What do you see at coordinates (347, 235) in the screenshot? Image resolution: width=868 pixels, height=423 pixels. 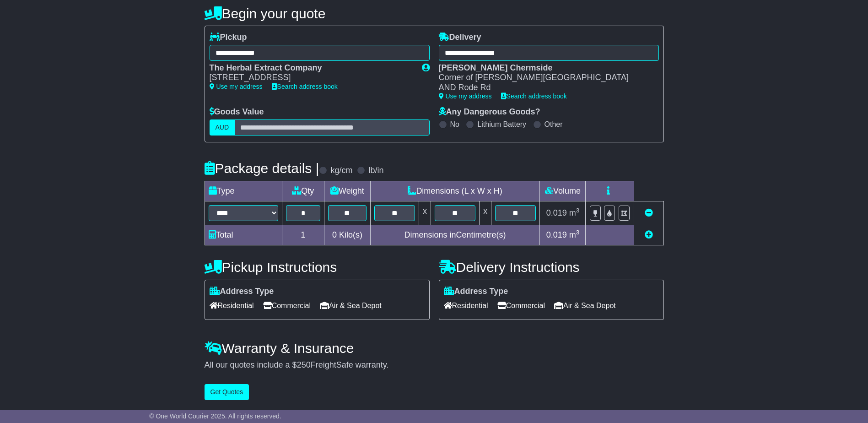 I see `td: Kilo(s)` at bounding box center [347, 235].